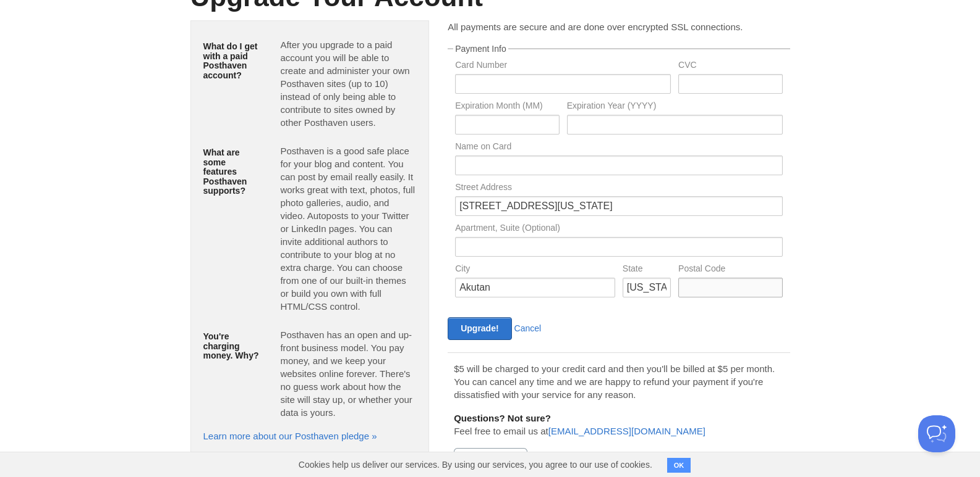 Image resolution: width=980 pixels, height=477 pixels. I want to click on h5: You're charging money. Why?, so click(233, 346).